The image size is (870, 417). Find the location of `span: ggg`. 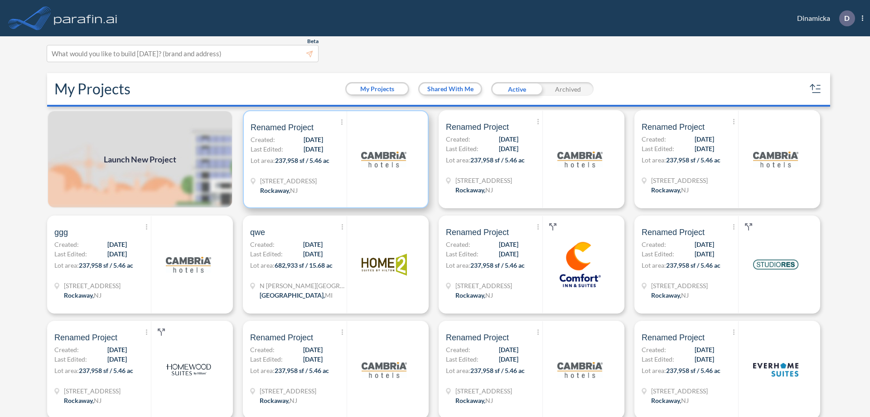

span: ggg is located at coordinates (61, 232).